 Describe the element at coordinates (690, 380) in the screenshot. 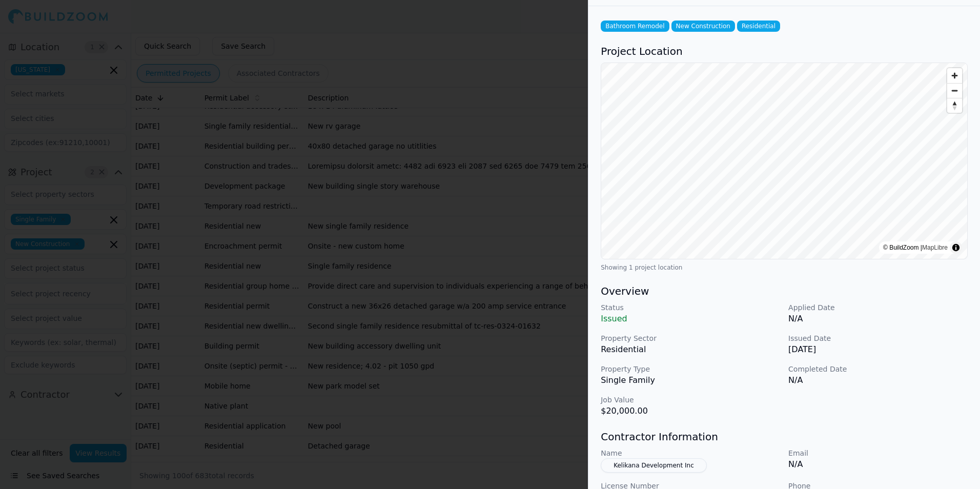

I see `p: Single Family` at that location.